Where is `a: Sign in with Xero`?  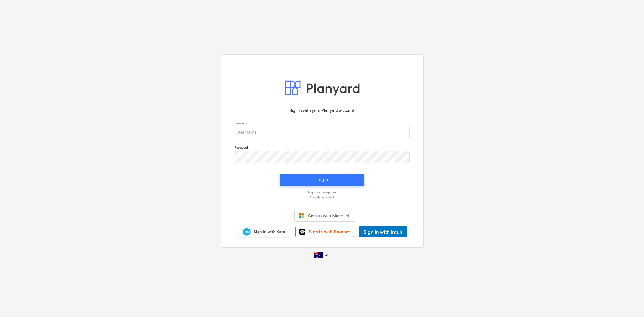
a: Sign in with Xero is located at coordinates (263, 232).